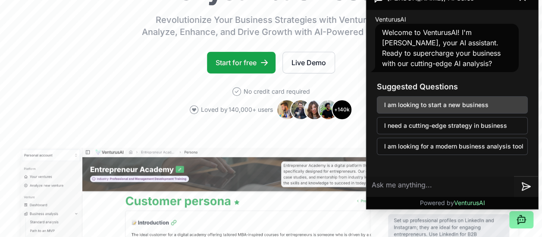 This screenshot has height=237, width=542. What do you see at coordinates (452, 146) in the screenshot?
I see `button: I am looking for a modern business analysis tool` at bounding box center [452, 146].